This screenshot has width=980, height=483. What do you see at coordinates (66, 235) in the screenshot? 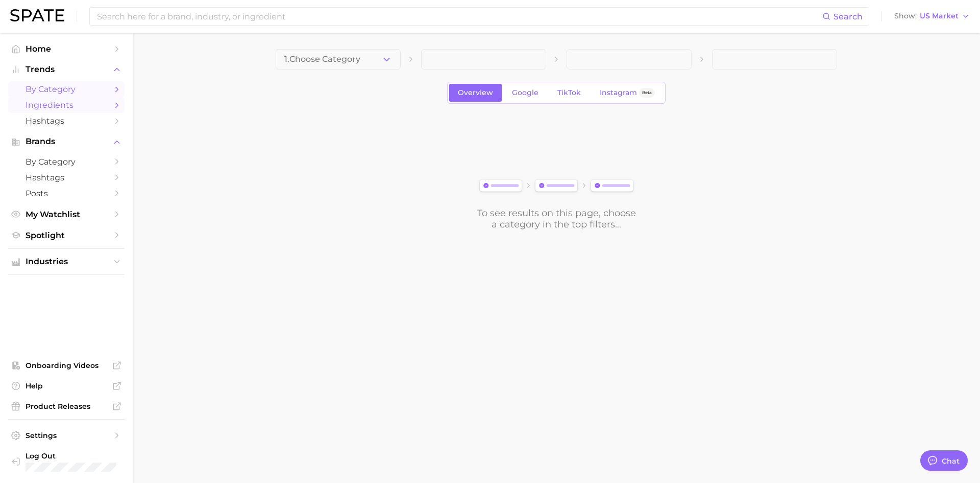
I see `span: Spotlight` at bounding box center [66, 235].